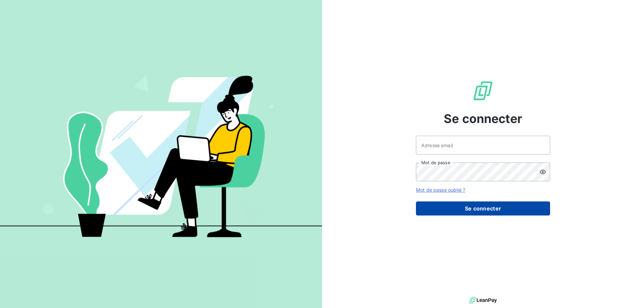 Image resolution: width=644 pixels, height=308 pixels. Describe the element at coordinates (483, 119) in the screenshot. I see `span: Se connecter` at that location.